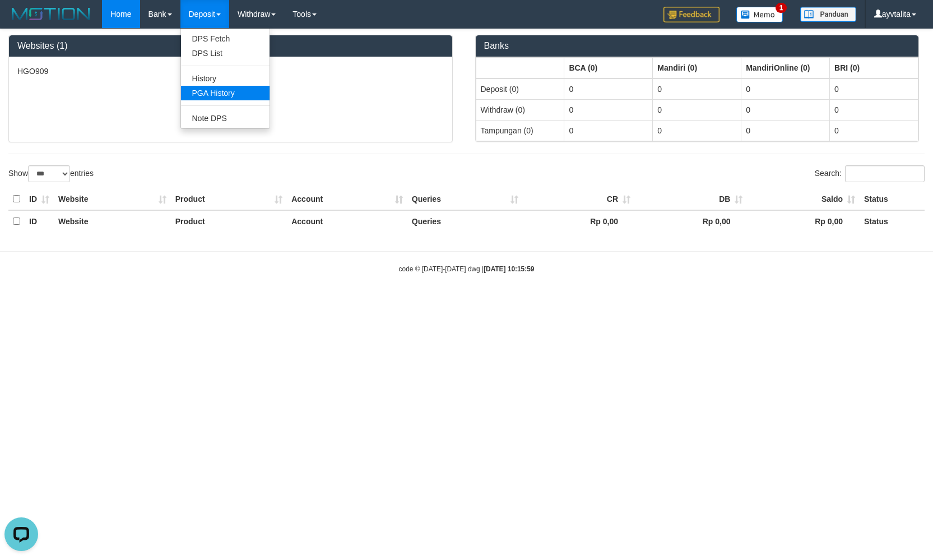  Describe the element at coordinates (520, 130) in the screenshot. I see `td: Tampungan (0)` at that location.